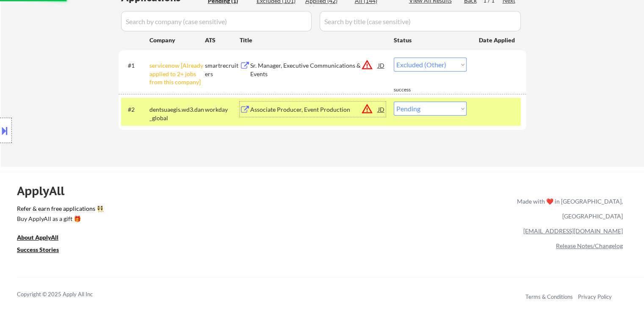 This screenshot has width=644, height=309. Describe the element at coordinates (43, 251) in the screenshot. I see `a: Success Stories` at that location.